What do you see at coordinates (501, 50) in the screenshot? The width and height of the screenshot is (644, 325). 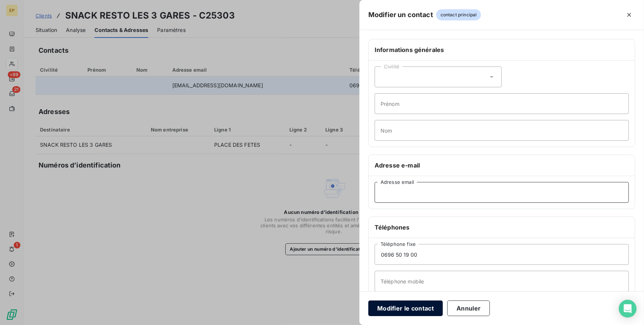 I see `h6: Informations générales` at bounding box center [501, 50].